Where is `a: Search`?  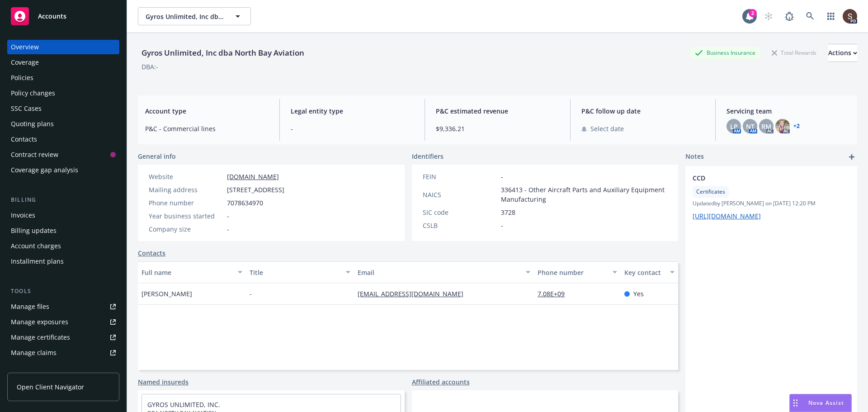
a: Search is located at coordinates (810, 16).